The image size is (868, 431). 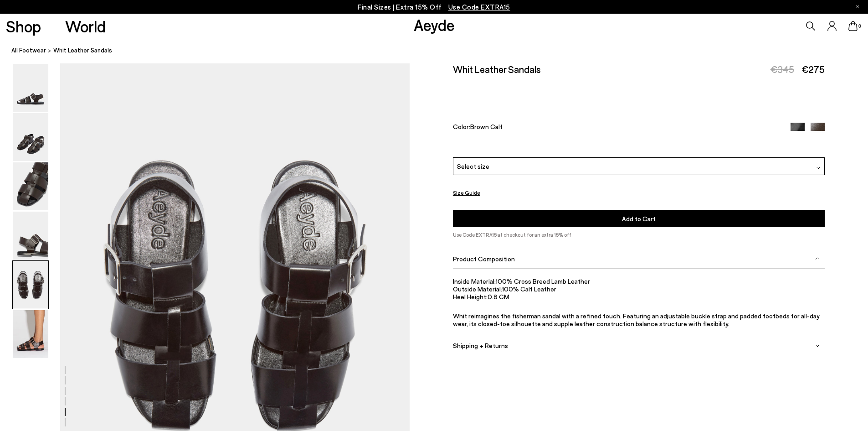 What do you see at coordinates (31, 186) in the screenshot?
I see `img: Whit Leather Sandals - Image 3` at bounding box center [31, 186].